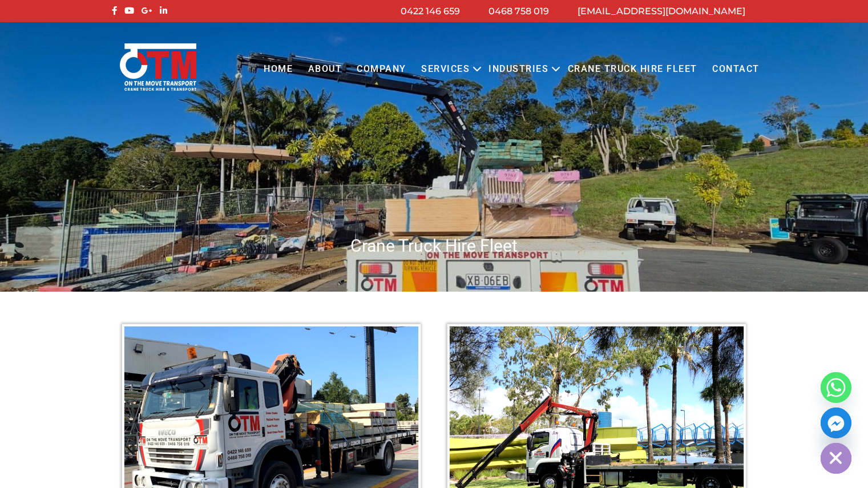  What do you see at coordinates (519, 11) in the screenshot?
I see `a: 0468 758 019` at bounding box center [519, 11].